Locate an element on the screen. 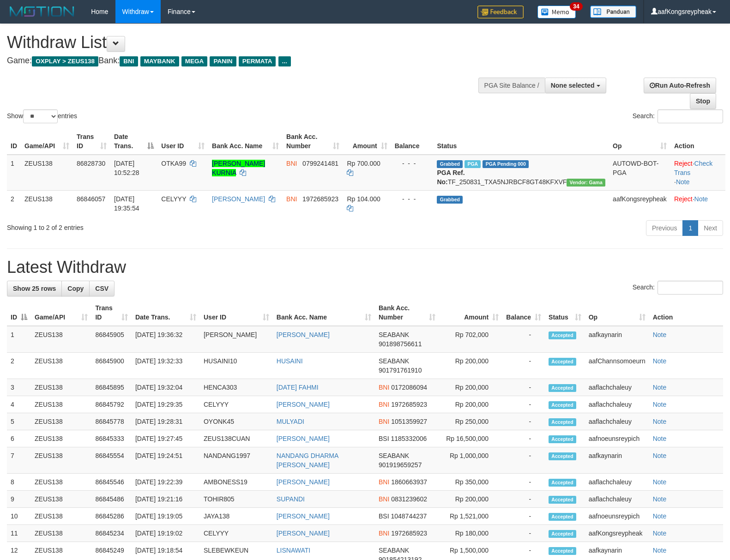 Image resolution: width=730 pixels, height=560 pixels. td: AMBONESS19 is located at coordinates (236, 482).